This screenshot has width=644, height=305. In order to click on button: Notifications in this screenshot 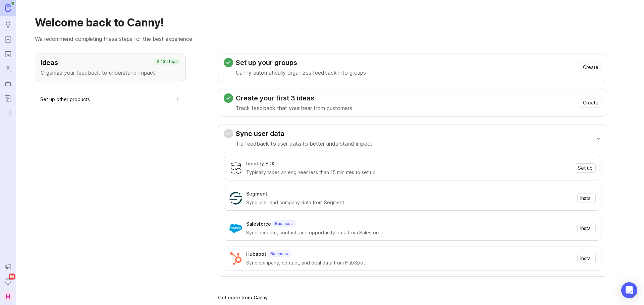, I will do `click(8, 281)`.